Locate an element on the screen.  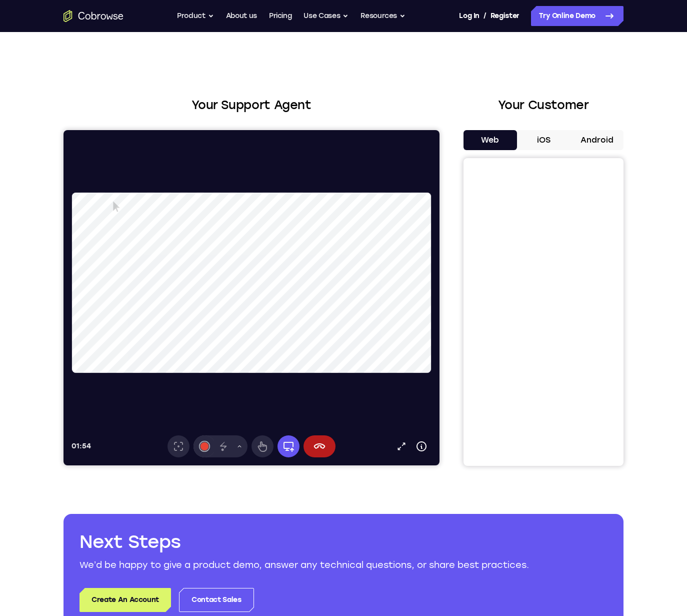
button: Android is located at coordinates (596, 140).